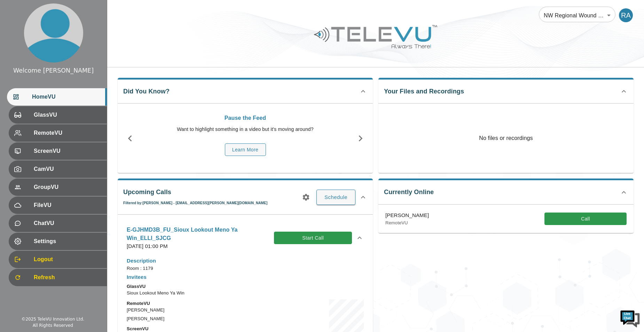  What do you see at coordinates (67, 187) in the screenshot?
I see `span: GroupVU` at bounding box center [67, 187].